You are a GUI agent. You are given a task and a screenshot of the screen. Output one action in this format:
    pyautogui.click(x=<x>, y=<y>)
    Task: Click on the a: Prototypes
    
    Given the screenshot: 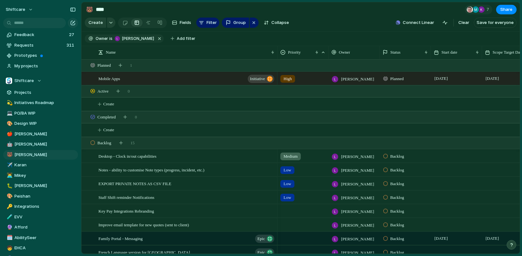 What is the action you would take?
    pyautogui.click(x=41, y=56)
    